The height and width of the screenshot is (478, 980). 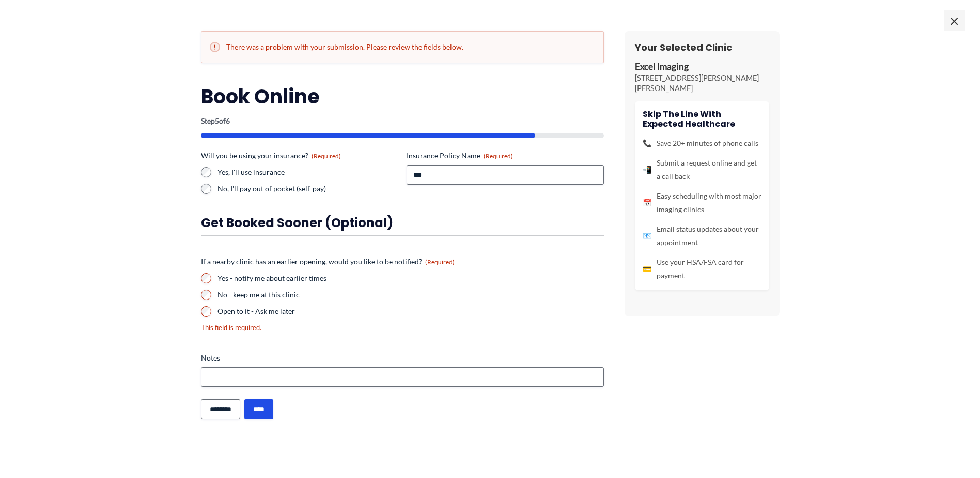 What do you see at coordinates (702, 66) in the screenshot?
I see `p: Excel Imaging` at bounding box center [702, 66].